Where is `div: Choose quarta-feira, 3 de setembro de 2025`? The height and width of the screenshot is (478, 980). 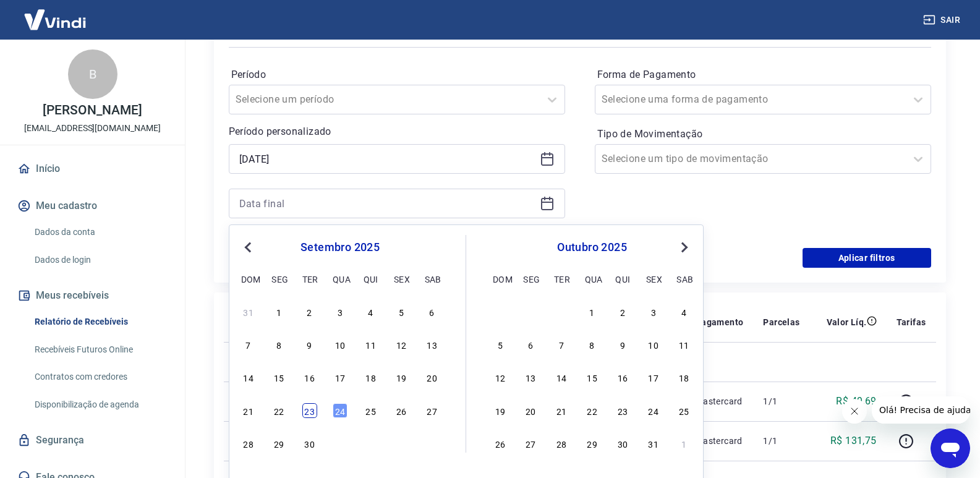
div: Choose quarta-feira, 3 de setembro de 2025 is located at coordinates (340, 312).